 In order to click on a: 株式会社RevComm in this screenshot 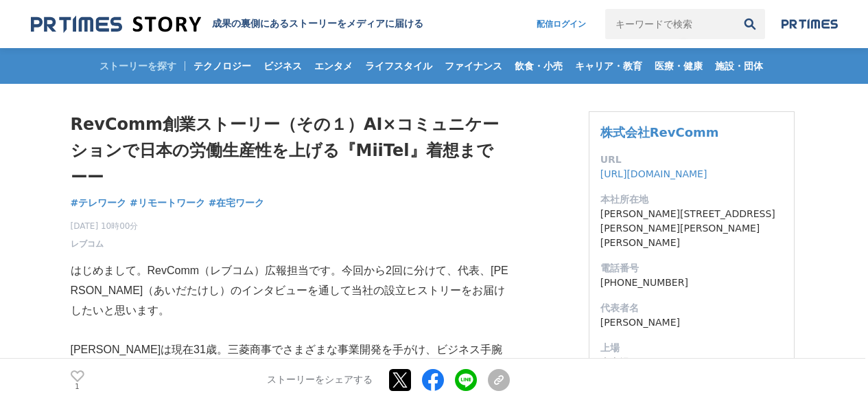, I will do `click(659, 132)`.